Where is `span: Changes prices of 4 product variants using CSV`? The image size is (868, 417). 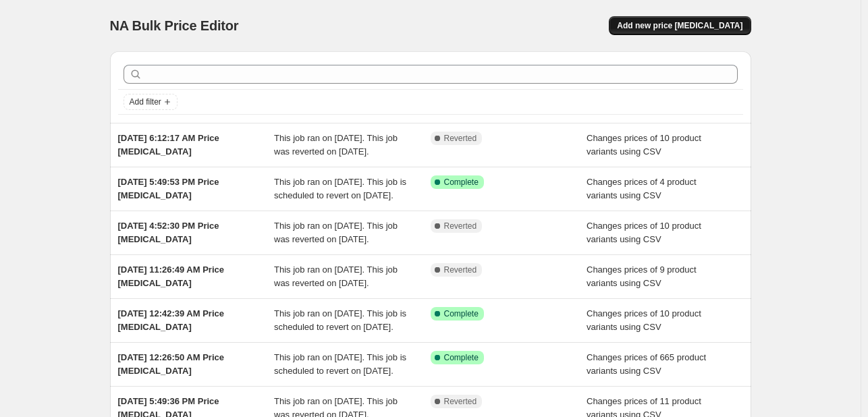
span: Changes prices of 4 product variants using CSV is located at coordinates (641, 188).